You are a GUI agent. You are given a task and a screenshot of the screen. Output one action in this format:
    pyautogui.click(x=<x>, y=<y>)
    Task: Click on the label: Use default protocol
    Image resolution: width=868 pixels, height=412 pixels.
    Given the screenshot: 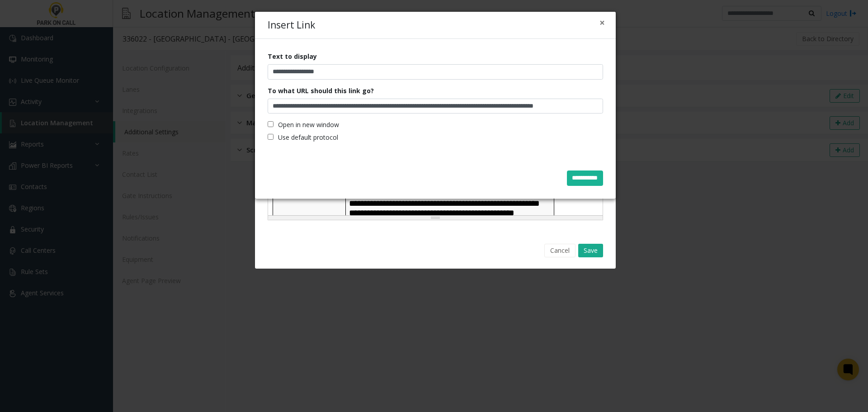 What is the action you would take?
    pyautogui.click(x=303, y=137)
    